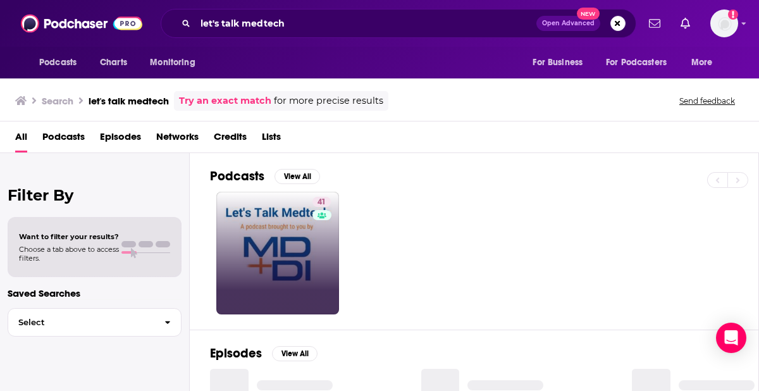 The width and height of the screenshot is (759, 391). I want to click on a: Try an exact match, so click(225, 101).